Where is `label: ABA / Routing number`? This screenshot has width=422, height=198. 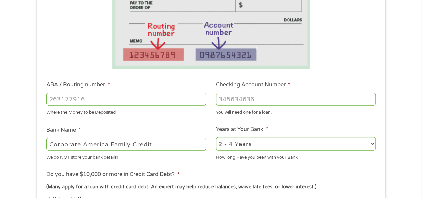 label: ABA / Routing number is located at coordinates (78, 85).